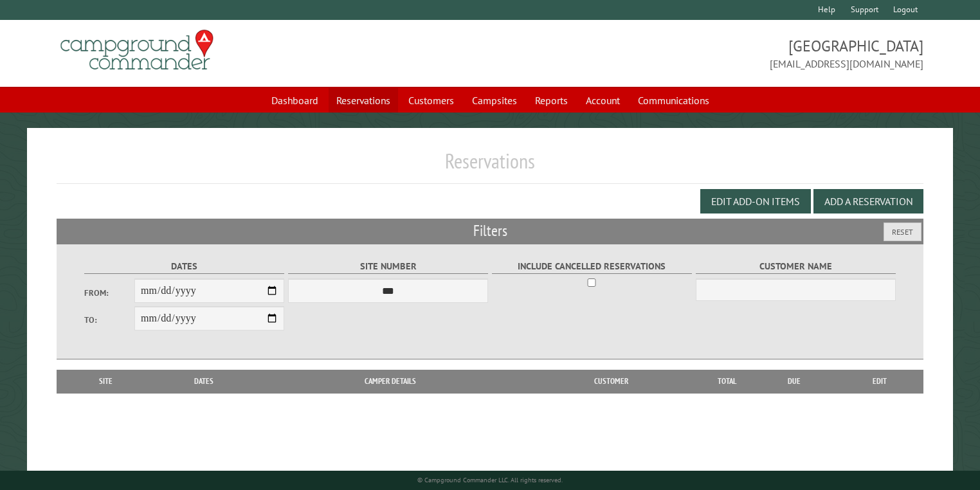 This screenshot has width=980, height=490. Describe the element at coordinates (756, 201) in the screenshot. I see `button: Edit Add-on Items` at that location.